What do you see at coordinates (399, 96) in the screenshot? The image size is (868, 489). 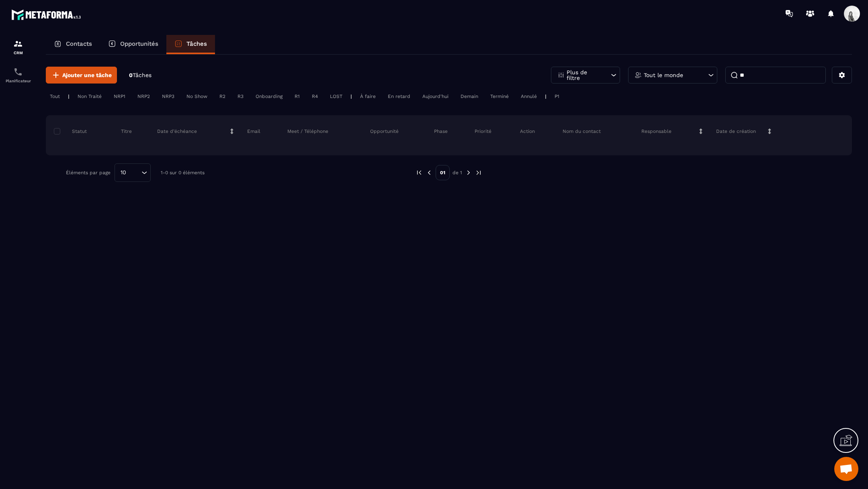 I see `div: En retard` at bounding box center [399, 96].